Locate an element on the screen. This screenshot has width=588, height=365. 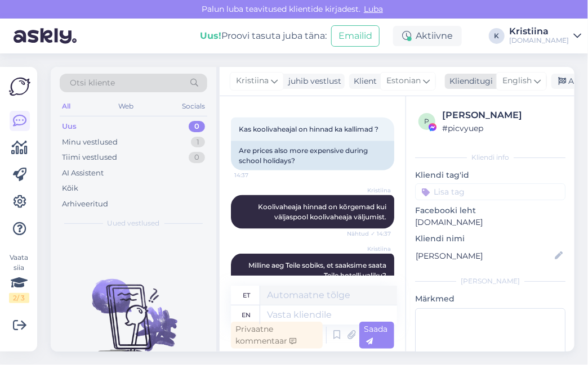
div: Privaatne kommentaar is located at coordinates (276, 335).